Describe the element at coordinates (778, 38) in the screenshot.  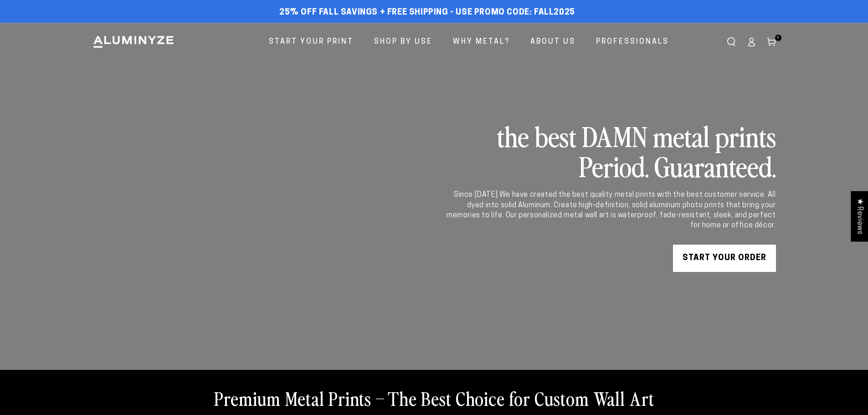
I see `span: 9` at that location.